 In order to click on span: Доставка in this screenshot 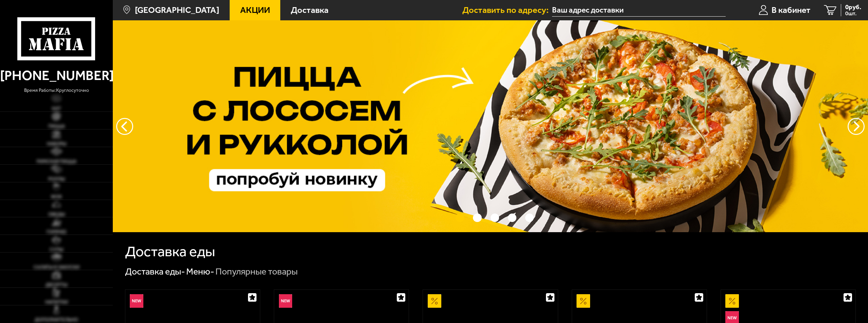, I will do `click(310, 10)`.